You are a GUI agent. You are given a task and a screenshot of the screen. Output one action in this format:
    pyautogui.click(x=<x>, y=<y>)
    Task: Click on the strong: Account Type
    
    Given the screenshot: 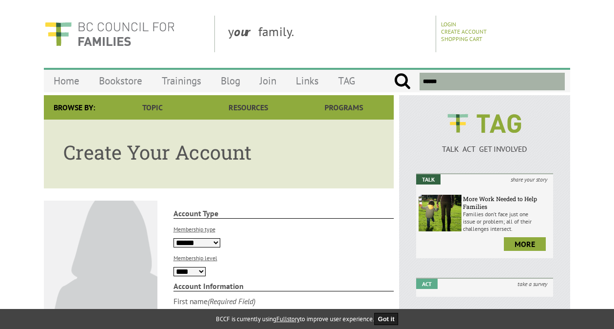 What is the action you would take?
    pyautogui.click(x=284, y=213)
    